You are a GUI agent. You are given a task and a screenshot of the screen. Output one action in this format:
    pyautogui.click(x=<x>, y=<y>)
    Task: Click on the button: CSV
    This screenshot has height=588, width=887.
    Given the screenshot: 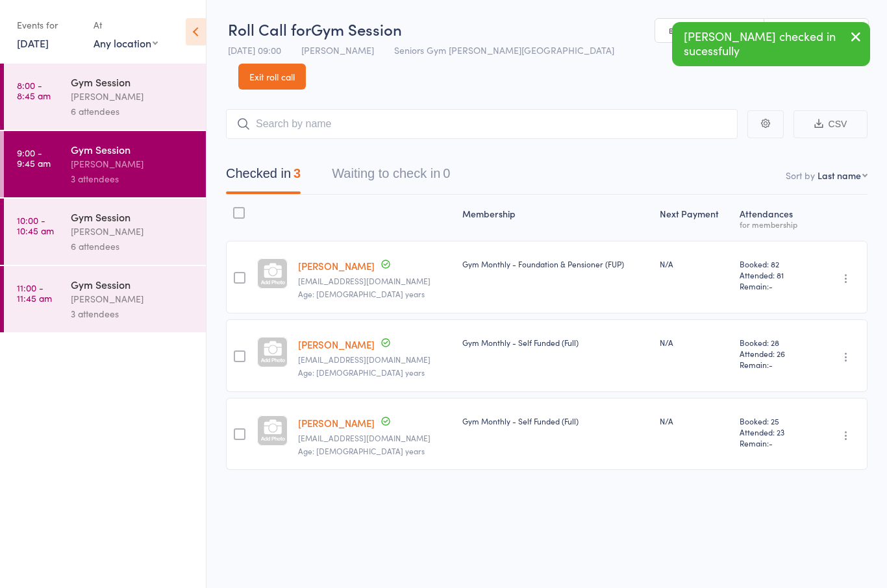 What is the action you would take?
    pyautogui.click(x=831, y=124)
    